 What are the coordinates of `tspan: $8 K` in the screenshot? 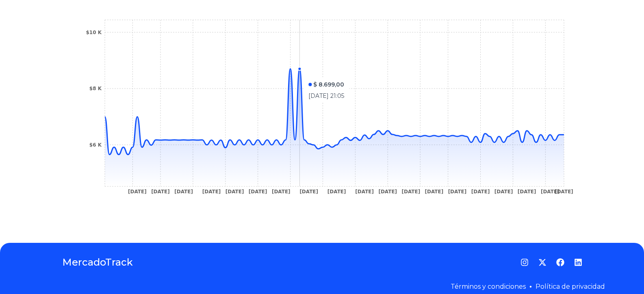 It's located at (95, 88).